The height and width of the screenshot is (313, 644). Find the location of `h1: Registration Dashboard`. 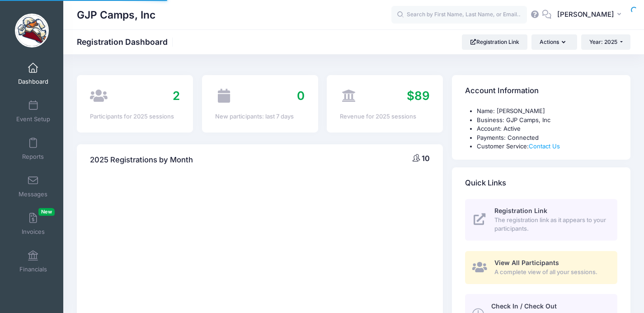

h1: Registration Dashboard is located at coordinates (126, 42).